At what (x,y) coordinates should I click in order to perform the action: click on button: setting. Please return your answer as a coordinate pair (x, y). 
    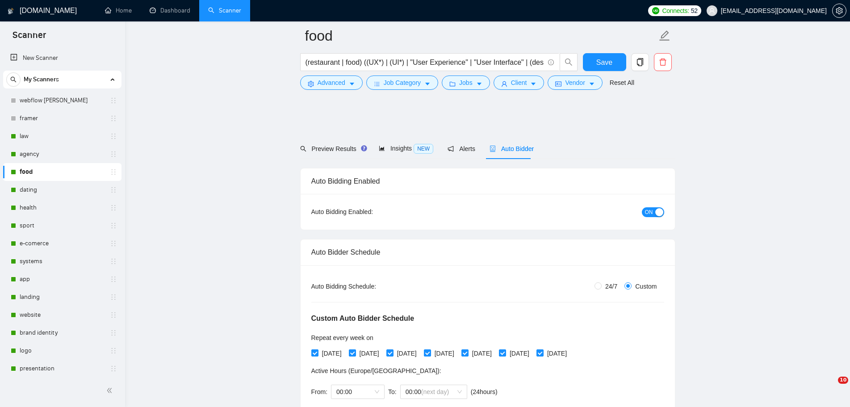
    Looking at the image, I should click on (839, 11).